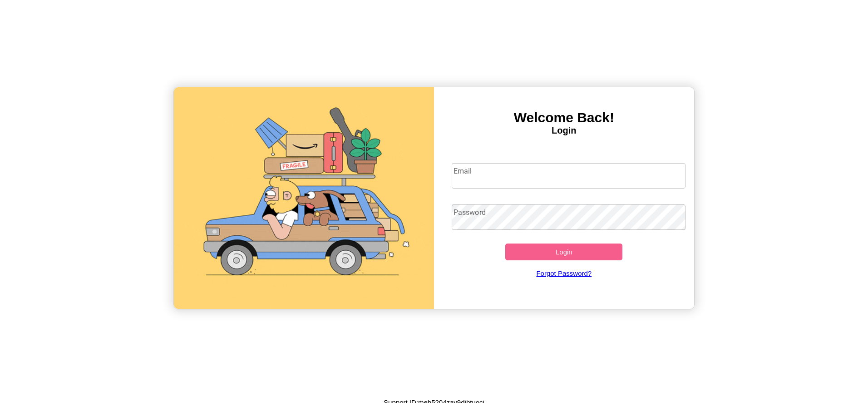 The image size is (868, 403). What do you see at coordinates (564, 273) in the screenshot?
I see `a: Forgot Password?` at bounding box center [564, 273].